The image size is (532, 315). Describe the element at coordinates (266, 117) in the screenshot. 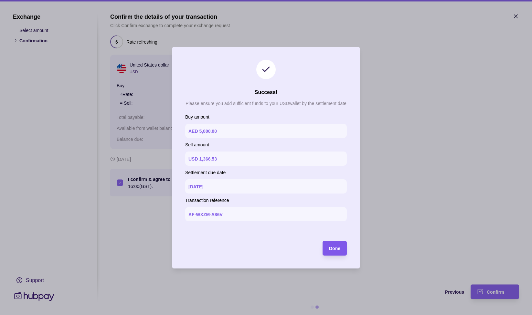

I see `p: Buy amount` at that location.